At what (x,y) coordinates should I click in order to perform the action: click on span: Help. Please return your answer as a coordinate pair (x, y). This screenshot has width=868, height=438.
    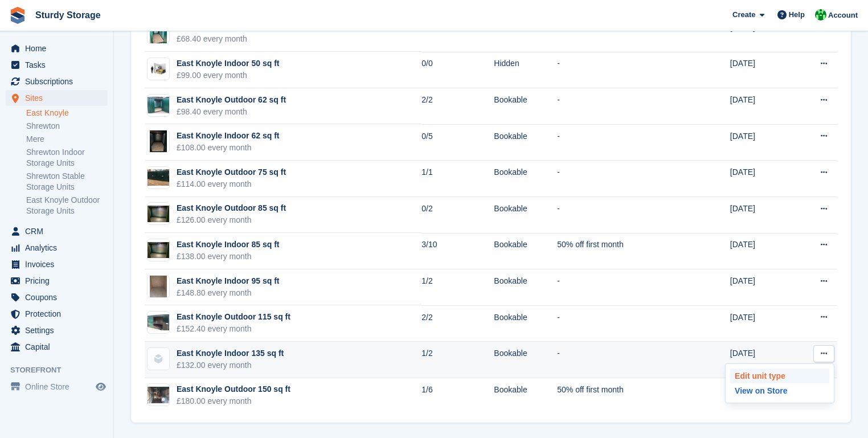
    Looking at the image, I should click on (797, 15).